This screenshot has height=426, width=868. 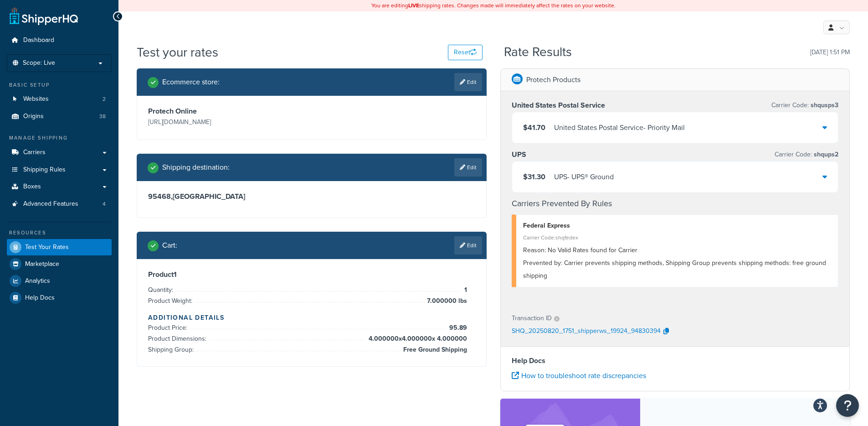 What do you see at coordinates (446, 301) in the screenshot?
I see `span: 7.000000 lbs` at bounding box center [446, 301].